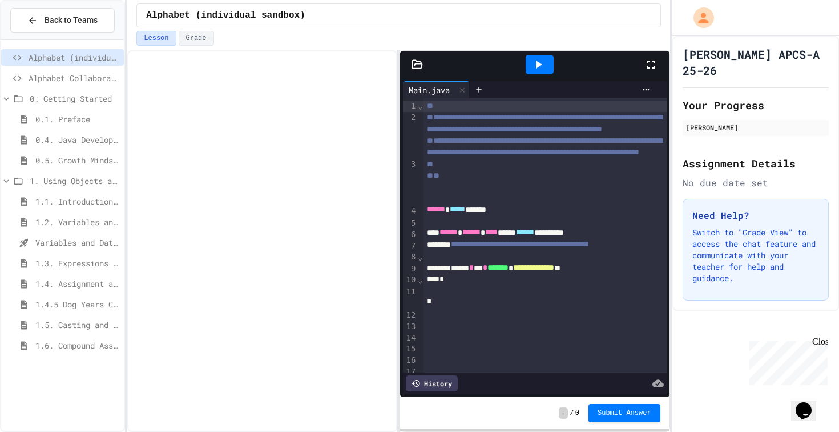 The width and height of the screenshot is (839, 432). What do you see at coordinates (410, 106) in the screenshot?
I see `div: 1` at bounding box center [410, 106].